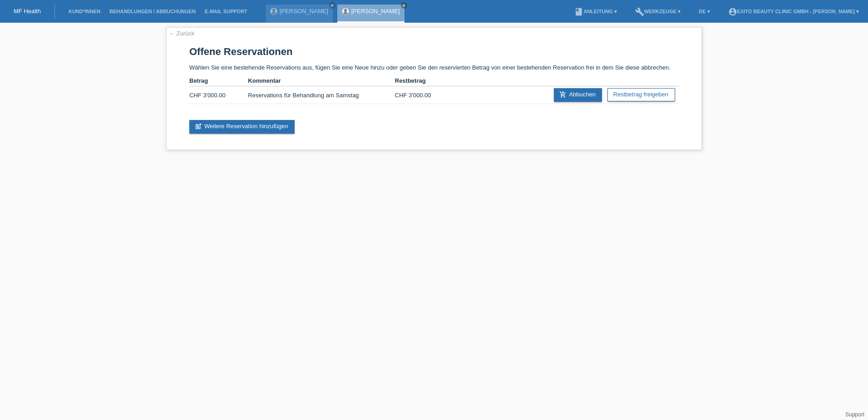 The height and width of the screenshot is (420, 868). I want to click on a: DE ▾, so click(704, 11).